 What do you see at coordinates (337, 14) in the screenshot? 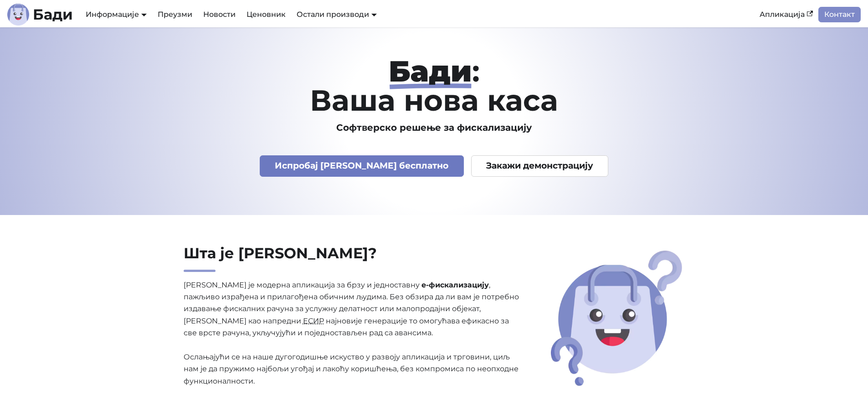
I see `a: Остали производи` at bounding box center [337, 14].